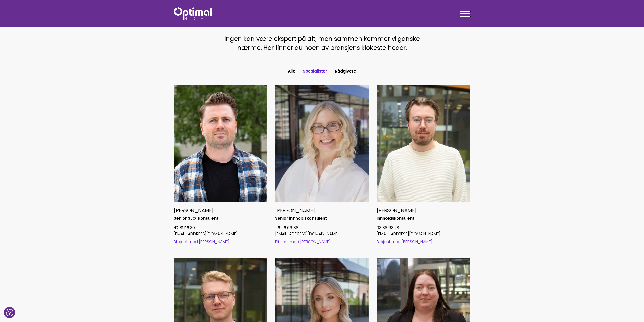 The image size is (644, 322). Describe the element at coordinates (315, 71) in the screenshot. I see `button: Spesialister` at that location.